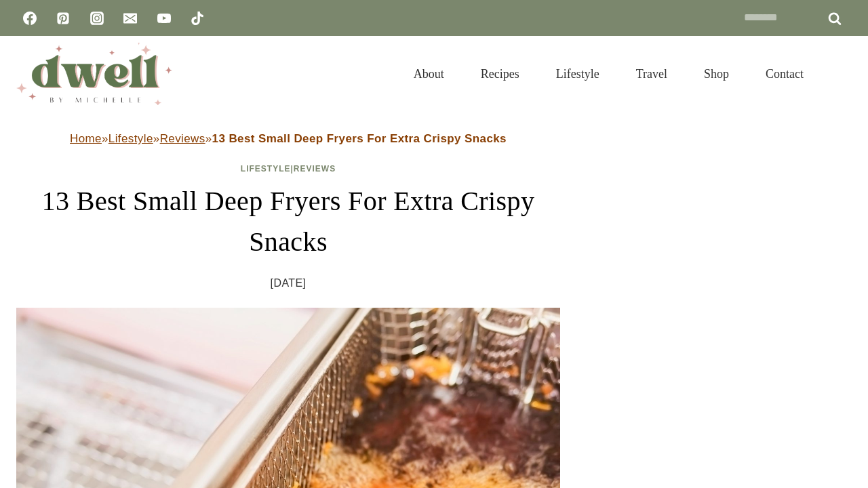  I want to click on a: Instagram, so click(97, 18).